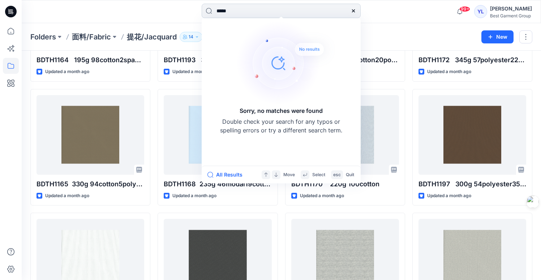 The image size is (541, 280). What do you see at coordinates (90, 184) in the screenshot?
I see `p: BDTH1165 330g 94cotton5polyester4spandex` at bounding box center [90, 184].